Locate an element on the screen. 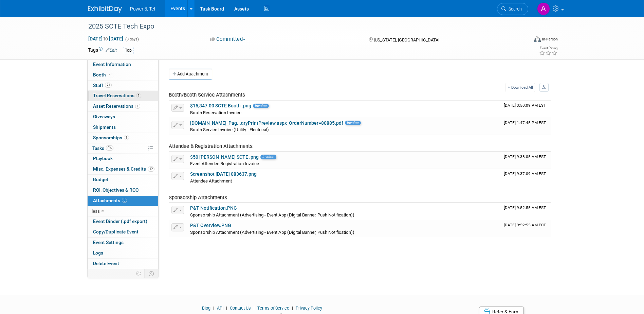  span: Event Settings is located at coordinates (109, 242).